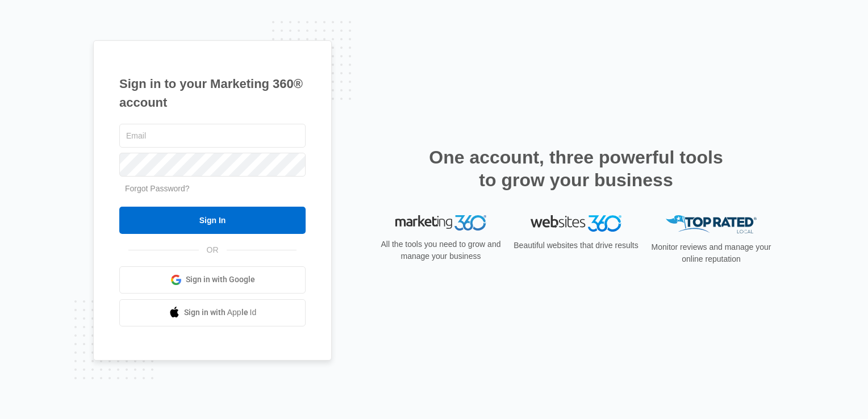  I want to click on input: Sign In, so click(213, 220).